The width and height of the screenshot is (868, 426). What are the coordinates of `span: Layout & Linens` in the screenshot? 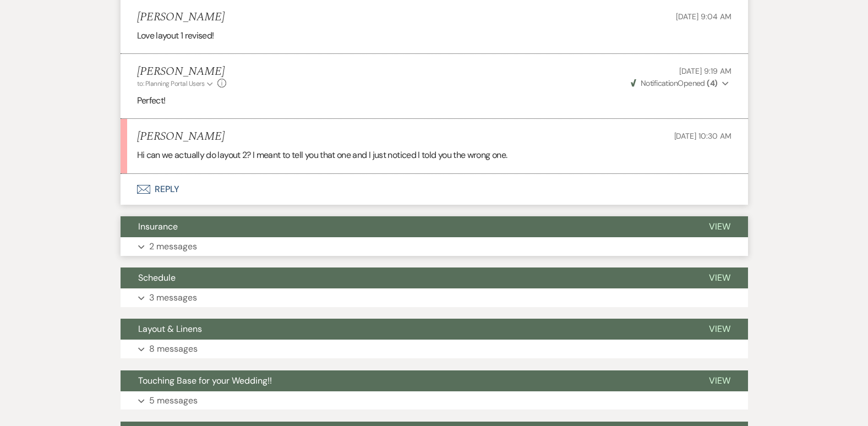 It's located at (170, 328).